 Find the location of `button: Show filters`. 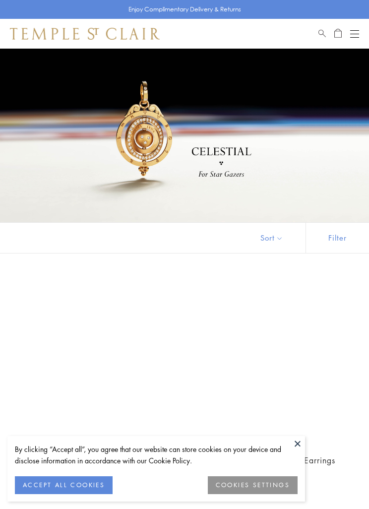

button: Show filters is located at coordinates (338, 238).